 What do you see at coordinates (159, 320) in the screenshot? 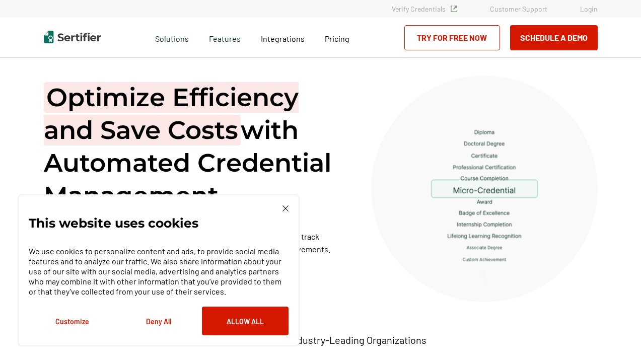
I see `button: Deny All` at bounding box center [159, 320].